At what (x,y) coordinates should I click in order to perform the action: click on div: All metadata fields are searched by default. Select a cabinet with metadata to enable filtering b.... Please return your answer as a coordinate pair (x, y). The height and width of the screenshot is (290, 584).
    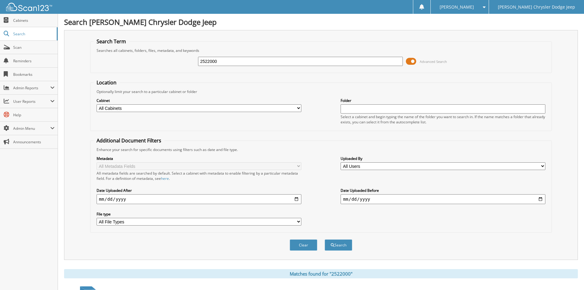
    Looking at the image, I should click on (199, 176).